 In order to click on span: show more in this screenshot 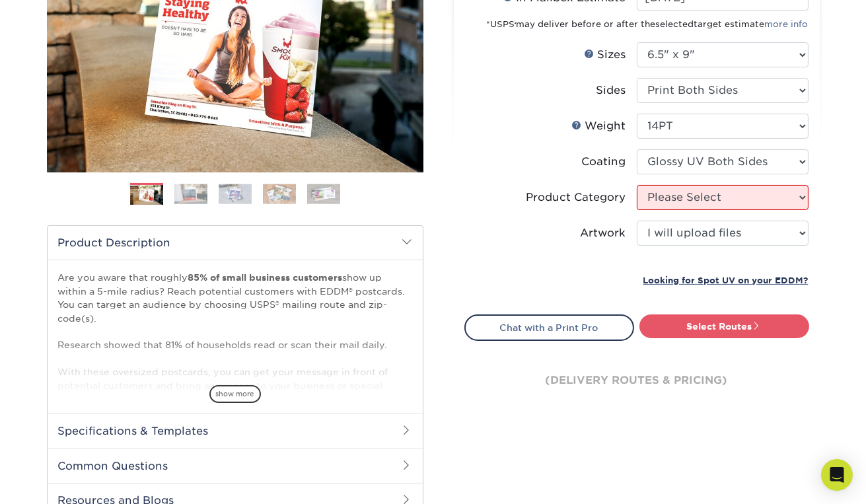, I will do `click(235, 394)`.